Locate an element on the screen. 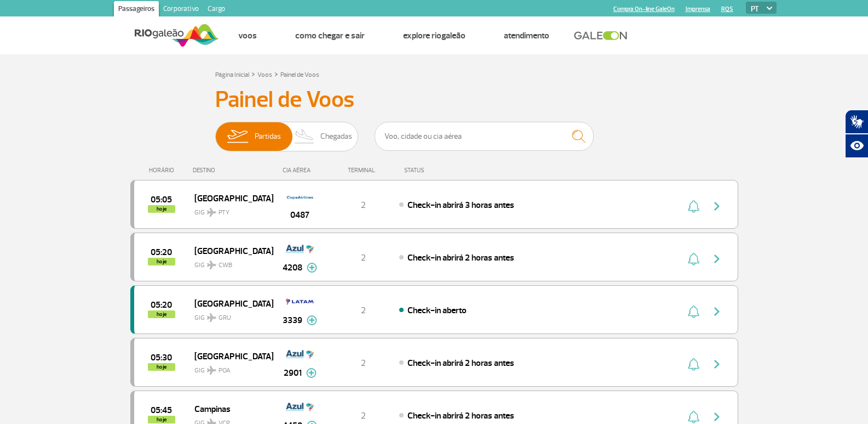 Image resolution: width=868 pixels, height=424 pixels. a: Cargo is located at coordinates (216, 10).